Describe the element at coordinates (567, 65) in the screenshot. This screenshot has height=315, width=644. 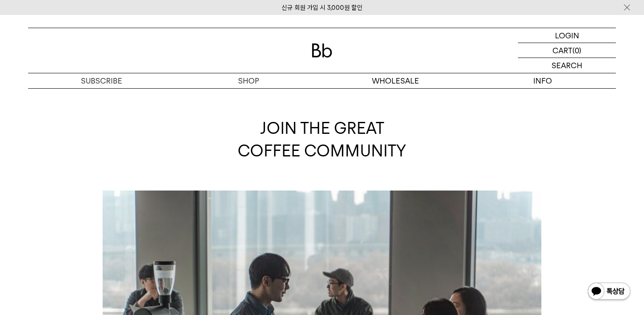
I see `p: SEARCH` at that location.